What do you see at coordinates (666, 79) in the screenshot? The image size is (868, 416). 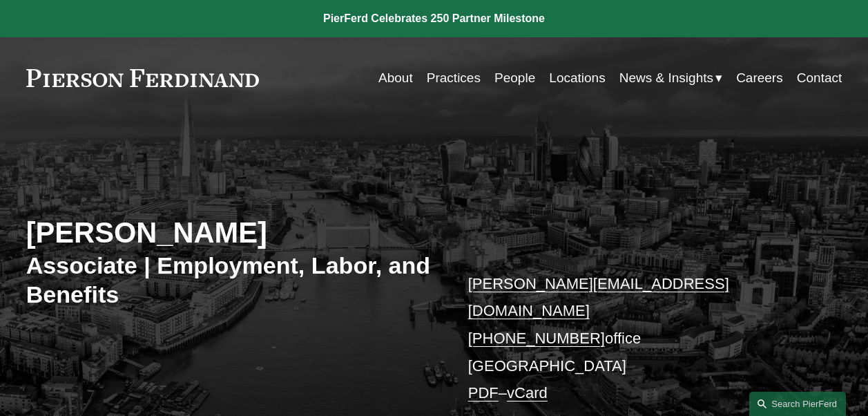 I see `span: News & Insights` at bounding box center [666, 79].